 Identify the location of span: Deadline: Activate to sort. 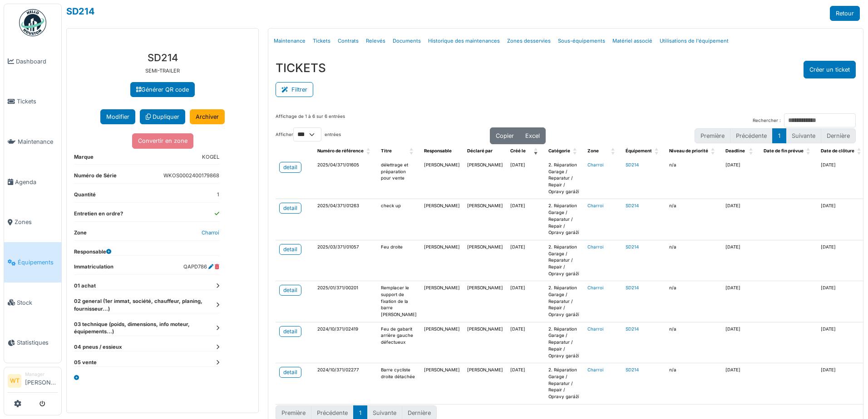
(752, 151).